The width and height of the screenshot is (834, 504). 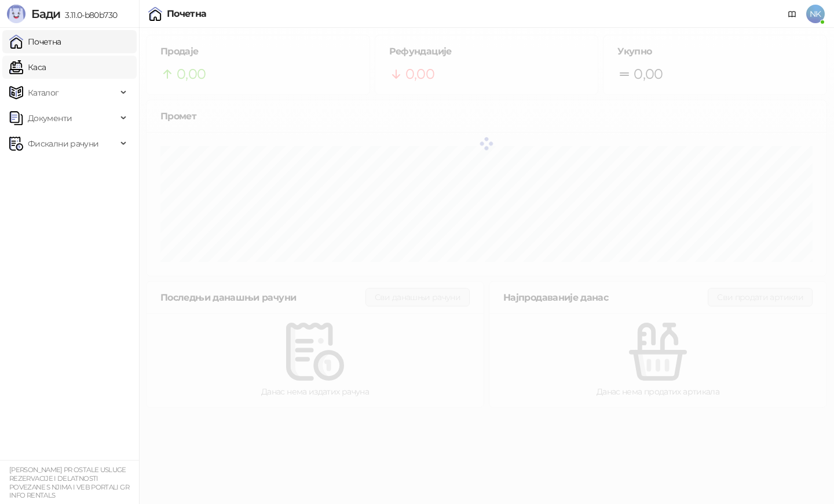 I want to click on a: Каса, so click(x=27, y=67).